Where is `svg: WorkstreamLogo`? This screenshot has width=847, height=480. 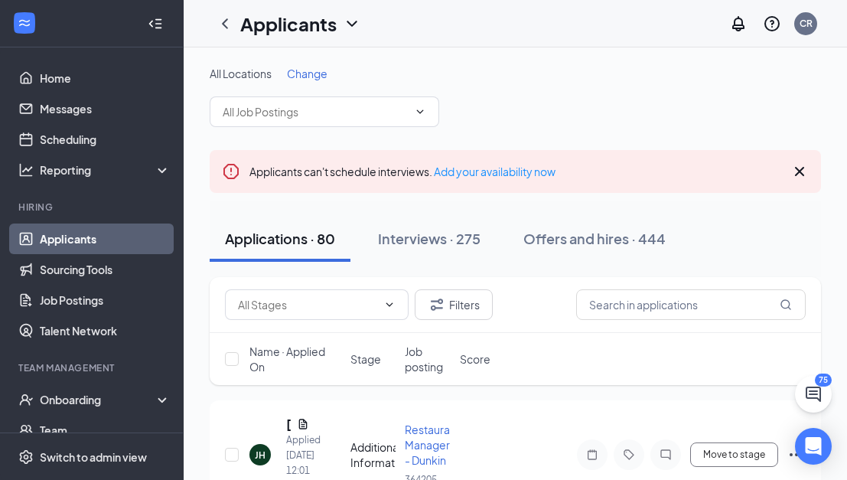 svg: WorkstreamLogo is located at coordinates (24, 23).